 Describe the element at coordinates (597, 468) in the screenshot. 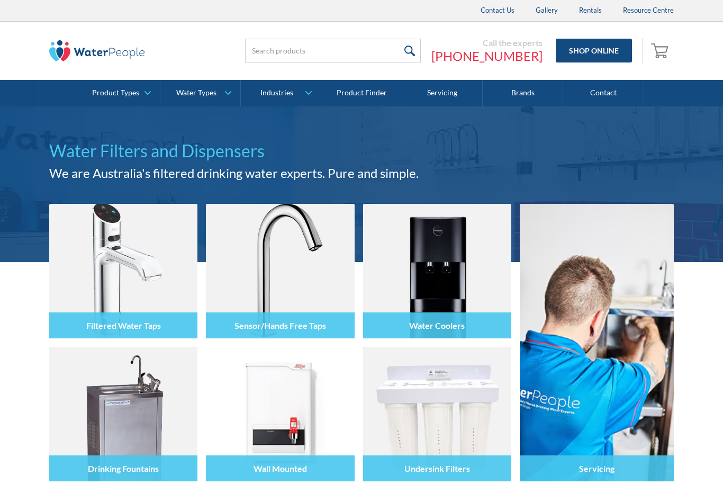

I see `h4: Servicing` at that location.